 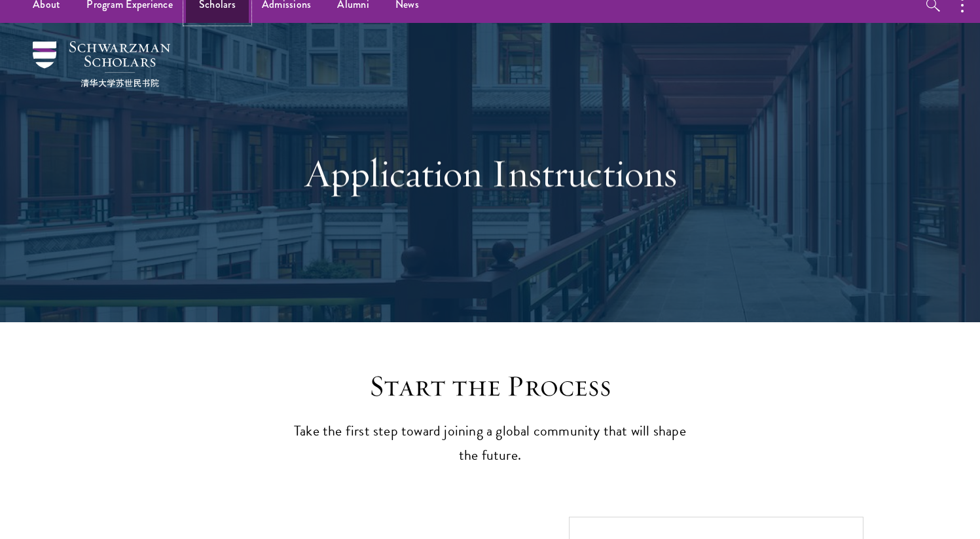 What do you see at coordinates (102, 65) in the screenshot?
I see `img: Schwarzman Scholars` at bounding box center [102, 65].